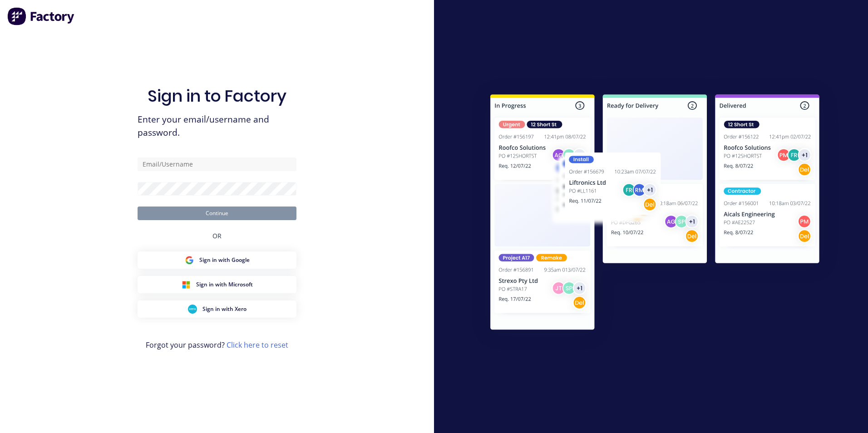 The image size is (868, 433). What do you see at coordinates (217, 309) in the screenshot?
I see `button: Xero Sign inSign in with Xero` at bounding box center [217, 309].